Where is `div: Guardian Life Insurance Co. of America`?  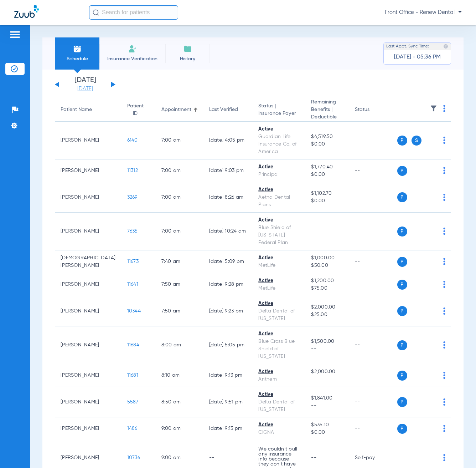
div: Guardian Life Insurance Co. of America is located at coordinates (279, 144).